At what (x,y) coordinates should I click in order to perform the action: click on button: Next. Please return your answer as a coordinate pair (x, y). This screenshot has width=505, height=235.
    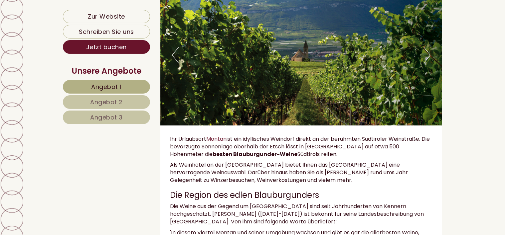
    Looking at the image, I should click on (426, 55).